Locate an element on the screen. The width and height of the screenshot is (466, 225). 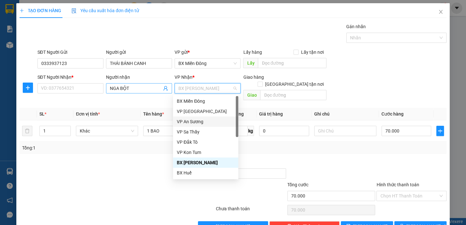
span: BX Phạm Văn Đồng is located at coordinates (208, 88).